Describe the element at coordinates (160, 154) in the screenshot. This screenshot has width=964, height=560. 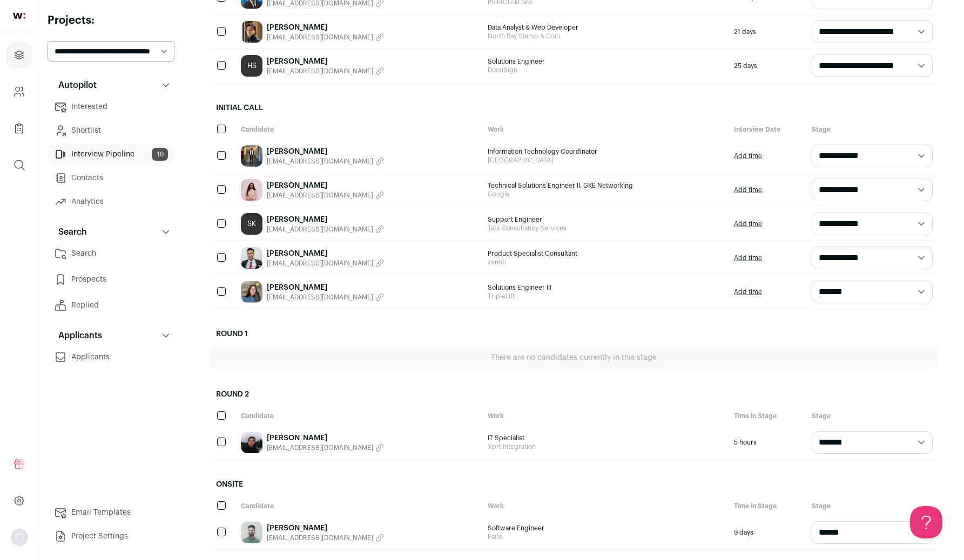
I see `span: 10` at that location.